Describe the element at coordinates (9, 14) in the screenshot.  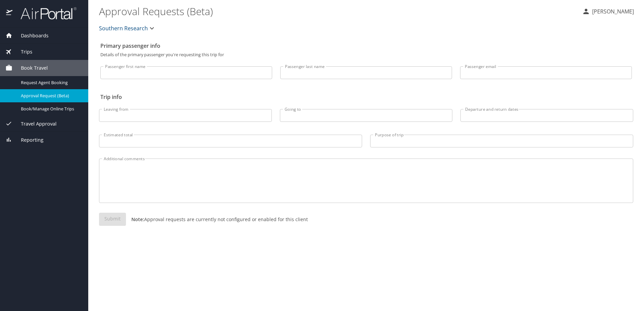
I see `img: icon-airportal.png` at that location.